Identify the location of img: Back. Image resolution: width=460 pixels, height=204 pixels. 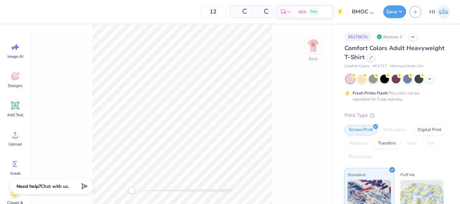
(313, 46).